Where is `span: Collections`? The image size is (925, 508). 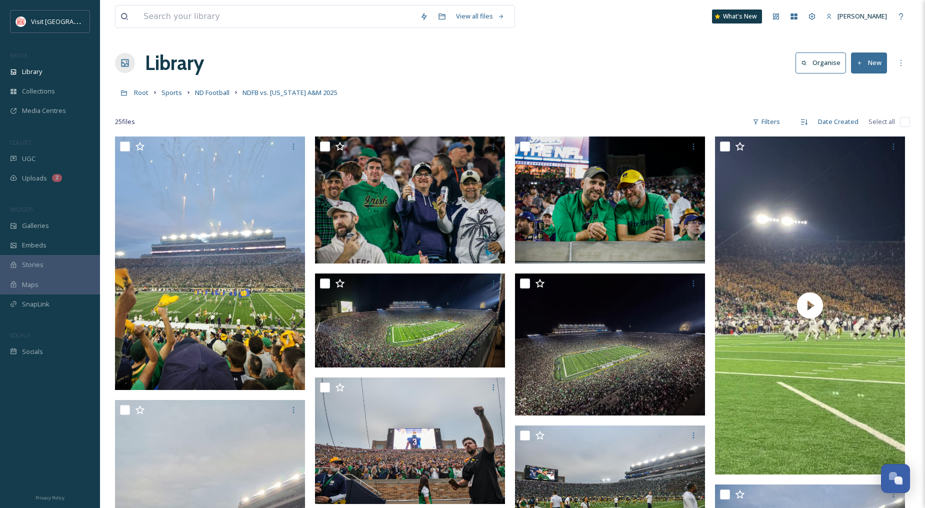
span: Collections is located at coordinates (39, 91).